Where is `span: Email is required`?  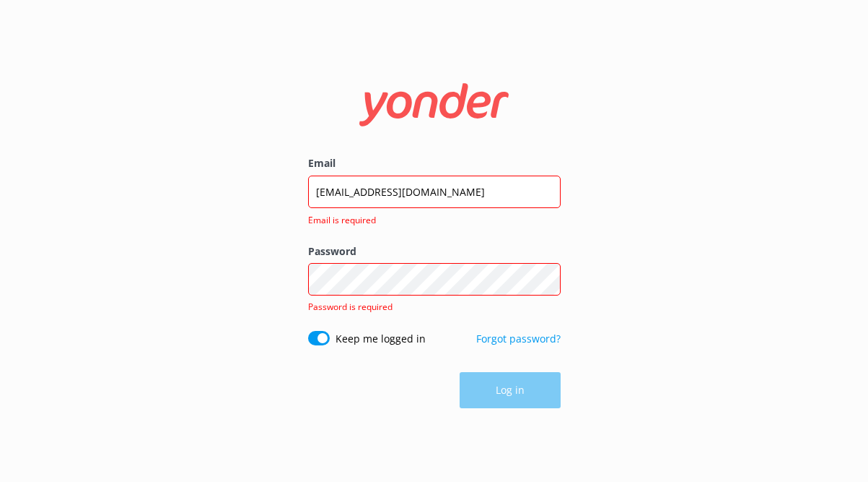 span: Email is required is located at coordinates (430, 220).